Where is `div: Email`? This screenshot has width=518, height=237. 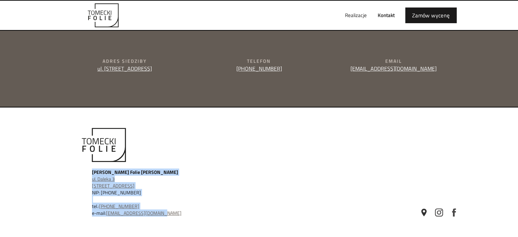 div: Email is located at coordinates (393, 61).